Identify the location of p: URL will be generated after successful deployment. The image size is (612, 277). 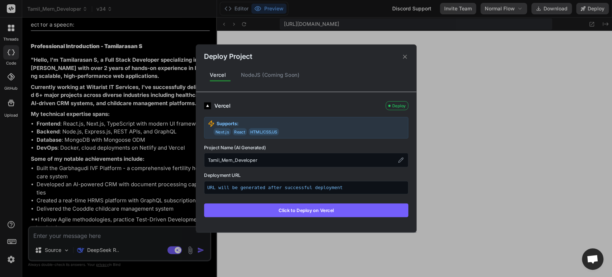
(306, 187).